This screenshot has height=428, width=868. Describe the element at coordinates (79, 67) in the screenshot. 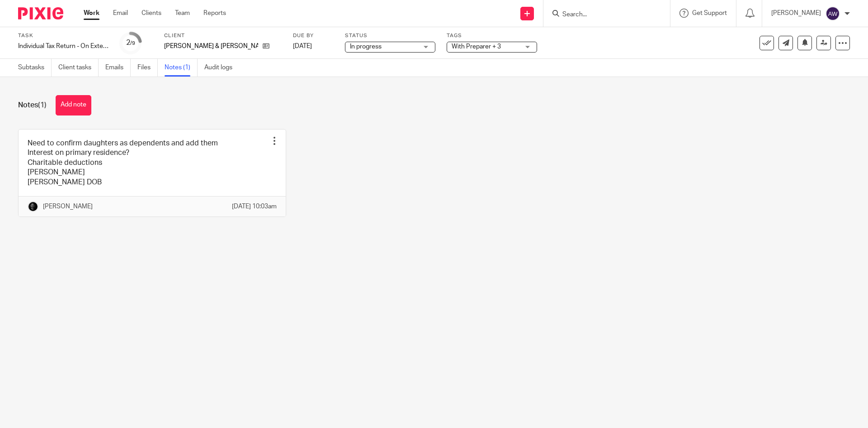

I see `a: Client tasks` at that location.